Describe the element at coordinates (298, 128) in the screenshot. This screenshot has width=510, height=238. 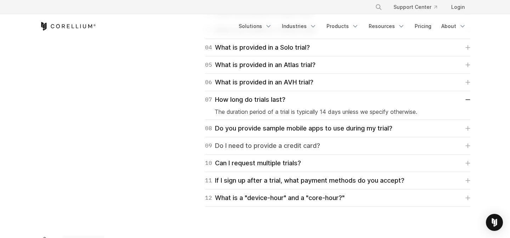
I see `div: Do you provide sample mobile apps to use during my trial?` at that location.